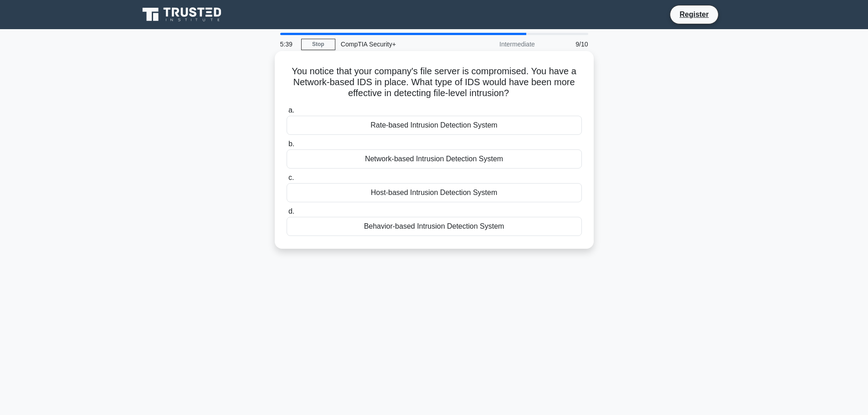 Image resolution: width=868 pixels, height=415 pixels. What do you see at coordinates (434, 226) in the screenshot?
I see `div: Behavior-based Intrusion Detection System` at bounding box center [434, 226].